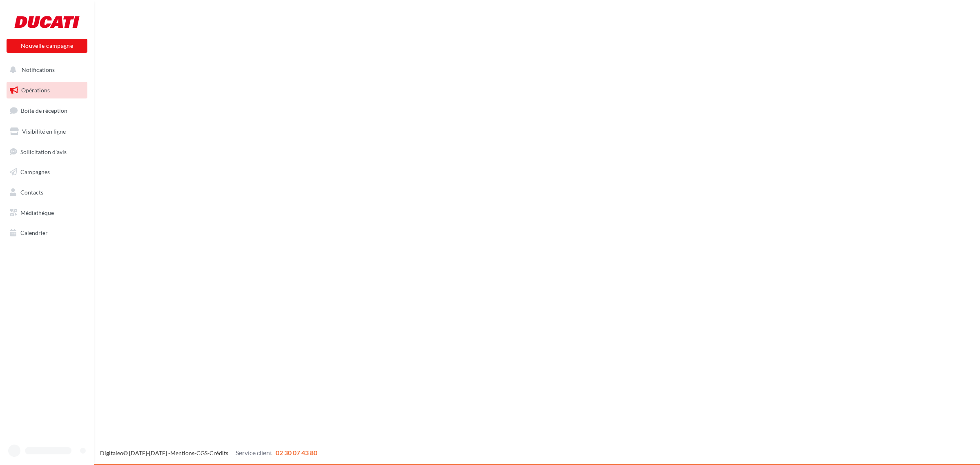  Describe the element at coordinates (34, 233) in the screenshot. I see `span: Calendrier` at that location.